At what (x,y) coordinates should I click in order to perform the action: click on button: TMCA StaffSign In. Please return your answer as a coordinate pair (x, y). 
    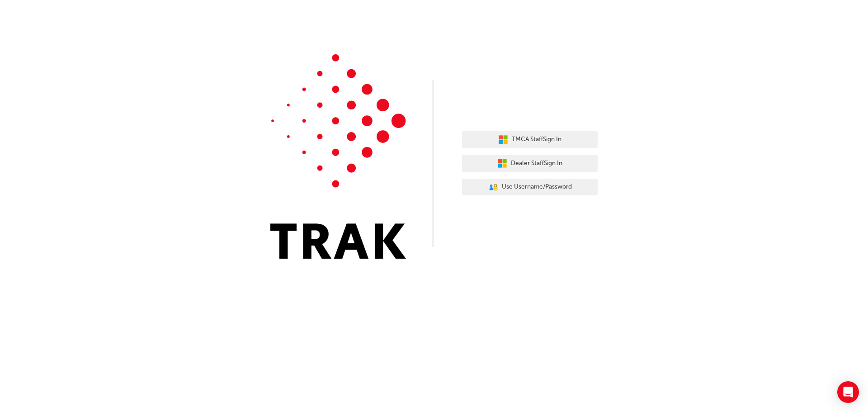
    Looking at the image, I should click on (530, 140).